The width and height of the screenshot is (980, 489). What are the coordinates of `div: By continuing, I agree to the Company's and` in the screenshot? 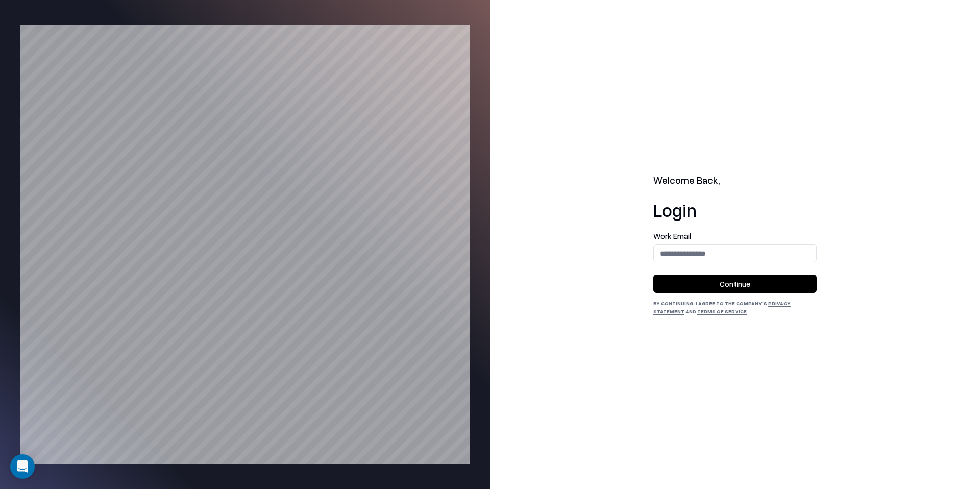 It's located at (735, 307).